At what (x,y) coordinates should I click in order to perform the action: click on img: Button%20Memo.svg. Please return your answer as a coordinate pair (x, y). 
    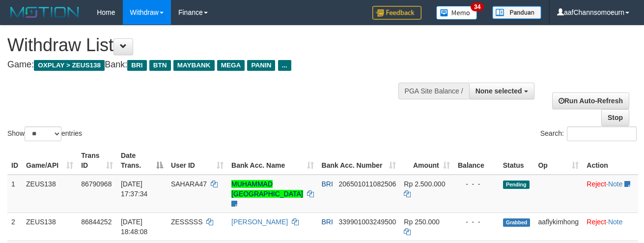
    Looking at the image, I should click on (457, 13).